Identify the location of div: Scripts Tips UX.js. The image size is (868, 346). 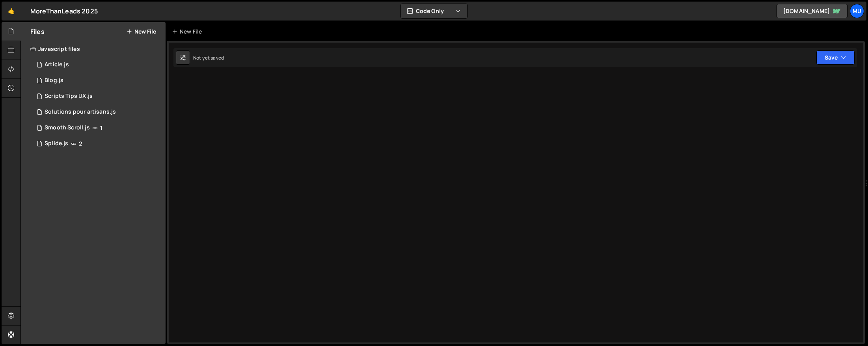
(68, 96).